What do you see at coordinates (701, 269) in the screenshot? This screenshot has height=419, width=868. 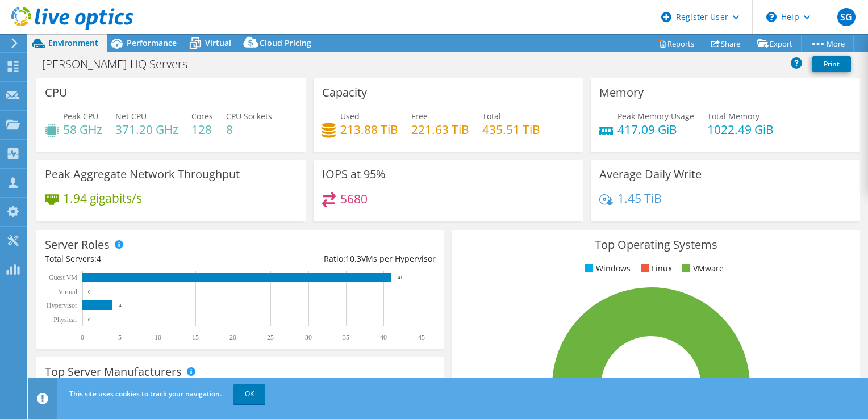 I see `li: VMware` at bounding box center [701, 269].